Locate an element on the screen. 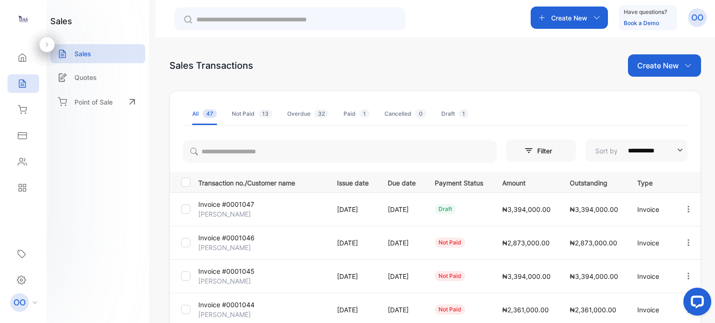  p: Issue date is located at coordinates (353, 182).